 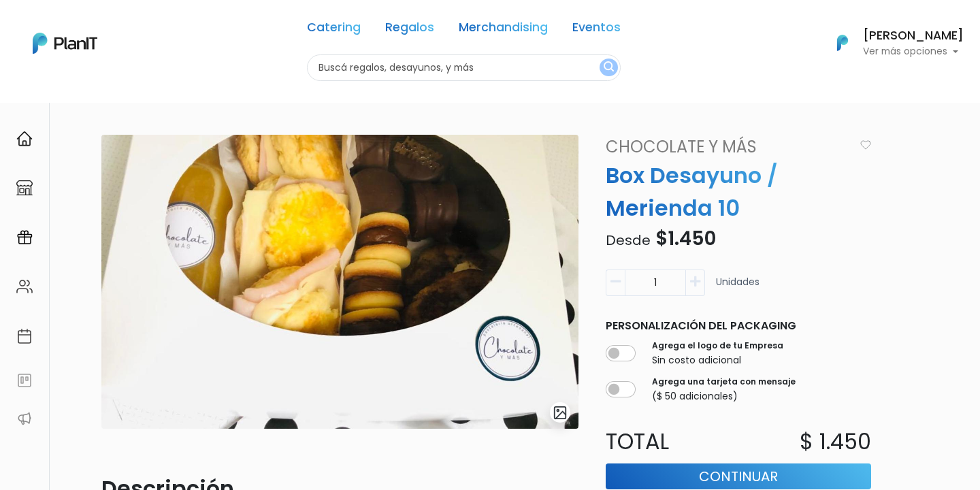 I want to click on img: partners-52edf745621dab592f3b2c58e3bca9d71375a7ef29c3b500c9f145b62cc070d4.svg, so click(x=24, y=419).